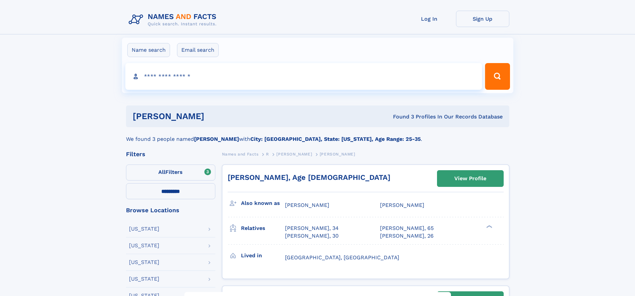 This screenshot has height=296, width=635. What do you see at coordinates (240, 154) in the screenshot?
I see `a: Names and Facts` at bounding box center [240, 154].